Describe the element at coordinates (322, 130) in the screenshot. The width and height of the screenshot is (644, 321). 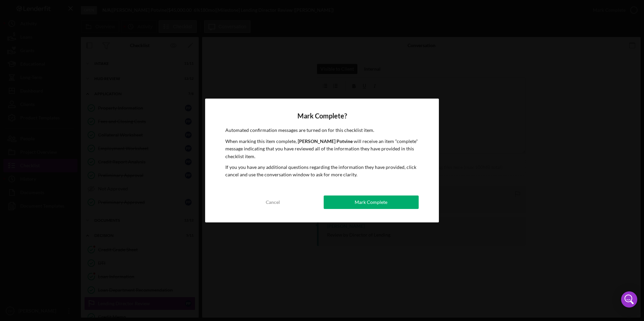
I see `p: Automated confirmation messages are turned on for this checklist item.` at that location.